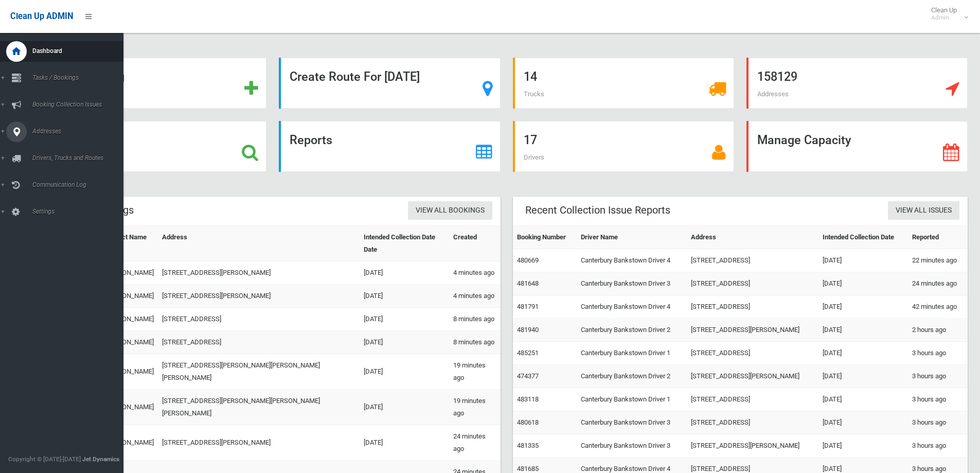  Describe the element at coordinates (938, 260) in the screenshot. I see `td: 22 minutes ago` at that location.